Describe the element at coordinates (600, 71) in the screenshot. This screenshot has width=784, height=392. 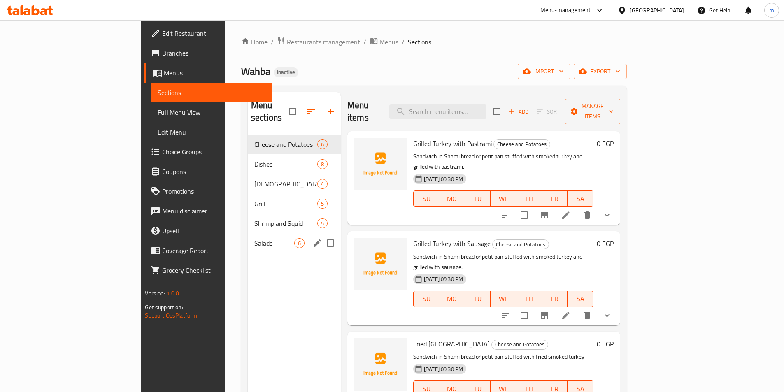
I see `button: export` at that location.